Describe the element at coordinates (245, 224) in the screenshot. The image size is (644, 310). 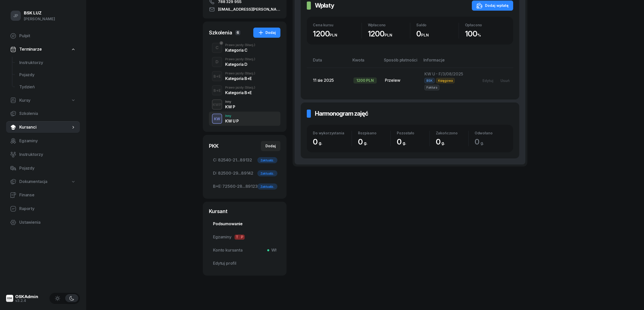
I see `a: Podsumowanie` at that location.